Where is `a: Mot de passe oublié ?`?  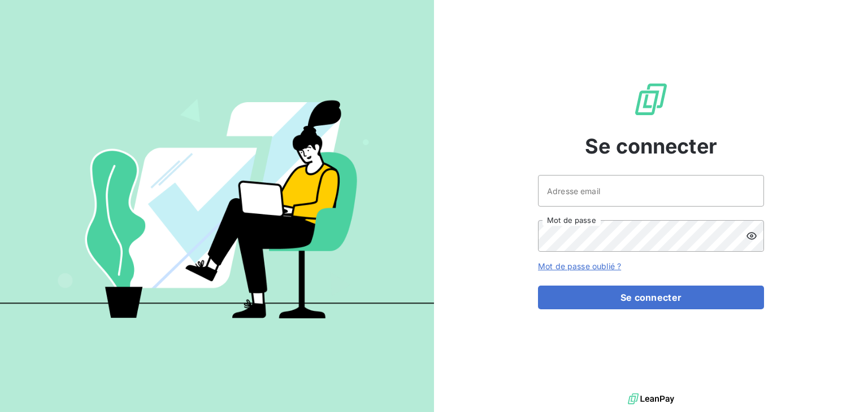 a: Mot de passe oublié ? is located at coordinates (579, 266).